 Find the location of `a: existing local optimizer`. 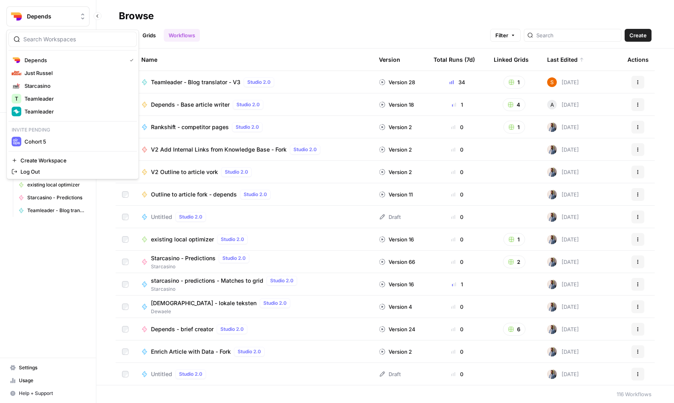

a: existing local optimizer is located at coordinates (52, 185).